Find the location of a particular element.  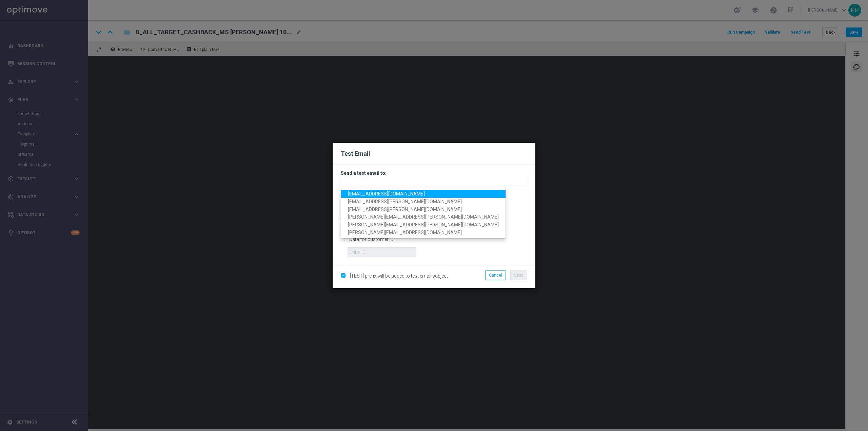

button: Cancel is located at coordinates (496, 275).